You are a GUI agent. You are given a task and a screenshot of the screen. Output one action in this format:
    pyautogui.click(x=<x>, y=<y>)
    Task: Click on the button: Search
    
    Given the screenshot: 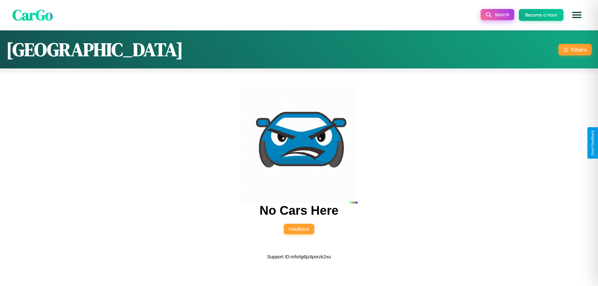 What is the action you would take?
    pyautogui.click(x=497, y=15)
    